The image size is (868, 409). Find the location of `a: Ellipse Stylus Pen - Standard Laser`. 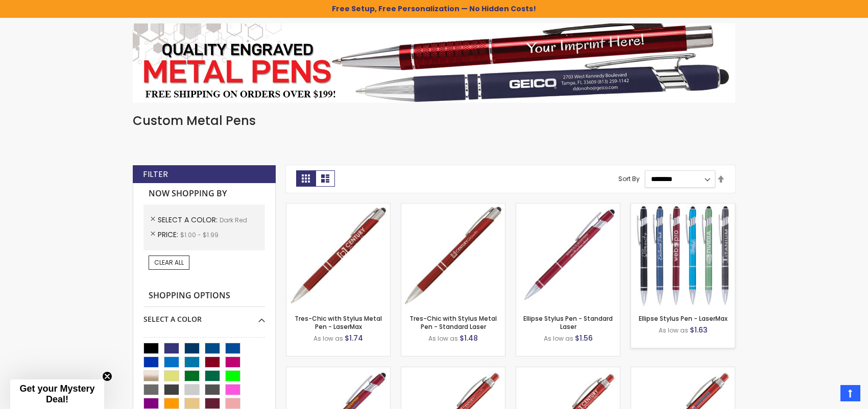

a: Ellipse Stylus Pen - Standard Laser is located at coordinates (568, 322).